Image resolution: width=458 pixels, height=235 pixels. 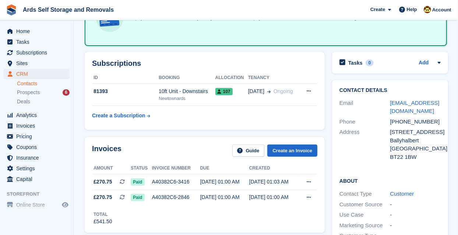 What do you see at coordinates (176, 169) in the screenshot?
I see `th: Invoice number` at bounding box center [176, 169].